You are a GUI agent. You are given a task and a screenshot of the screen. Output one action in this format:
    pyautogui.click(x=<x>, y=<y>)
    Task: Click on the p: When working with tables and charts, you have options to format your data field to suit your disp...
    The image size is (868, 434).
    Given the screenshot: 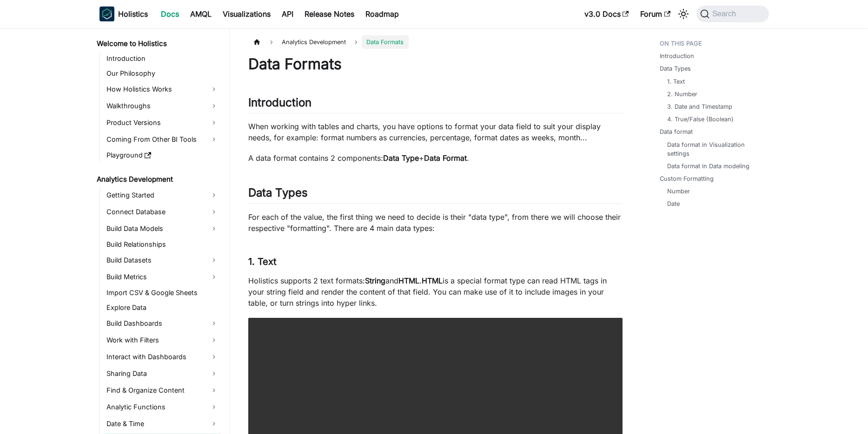 What is the action you would take?
    pyautogui.click(x=435, y=132)
    